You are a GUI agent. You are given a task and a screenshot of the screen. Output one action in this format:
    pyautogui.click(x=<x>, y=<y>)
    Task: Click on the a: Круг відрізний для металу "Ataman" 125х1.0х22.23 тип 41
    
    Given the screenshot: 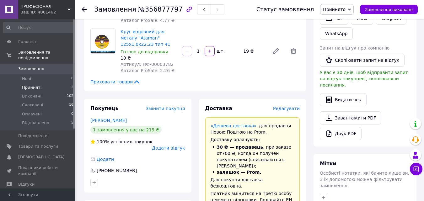 What is the action you would take?
    pyautogui.click(x=145, y=38)
    